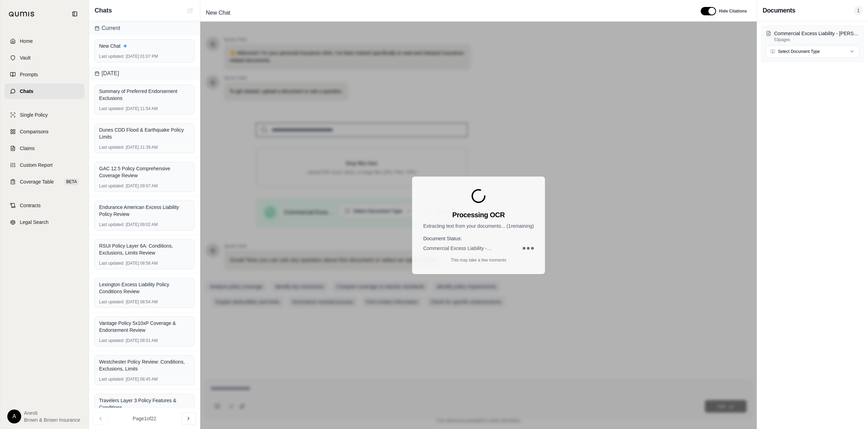 The image size is (868, 429). Describe the element at coordinates (191, 11) in the screenshot. I see `button: Cannot create new chat while OCR is processing` at that location.